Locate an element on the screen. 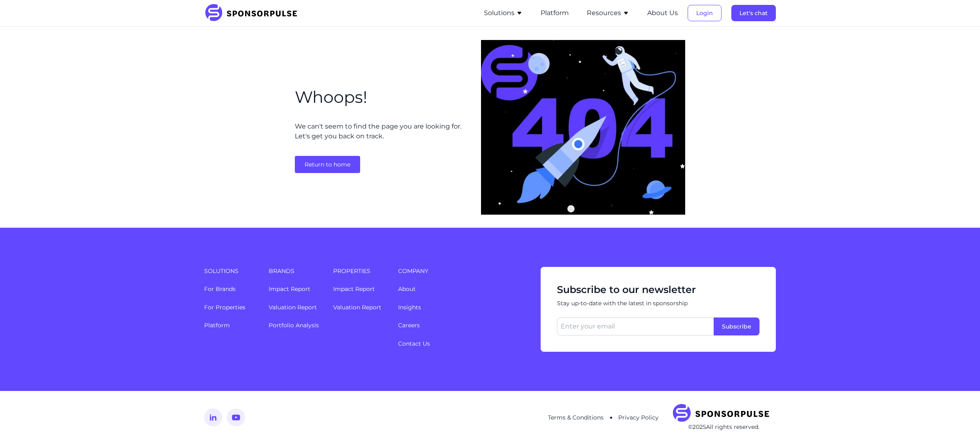 This screenshot has height=444, width=980. a: Return to home is located at coordinates (327, 165).